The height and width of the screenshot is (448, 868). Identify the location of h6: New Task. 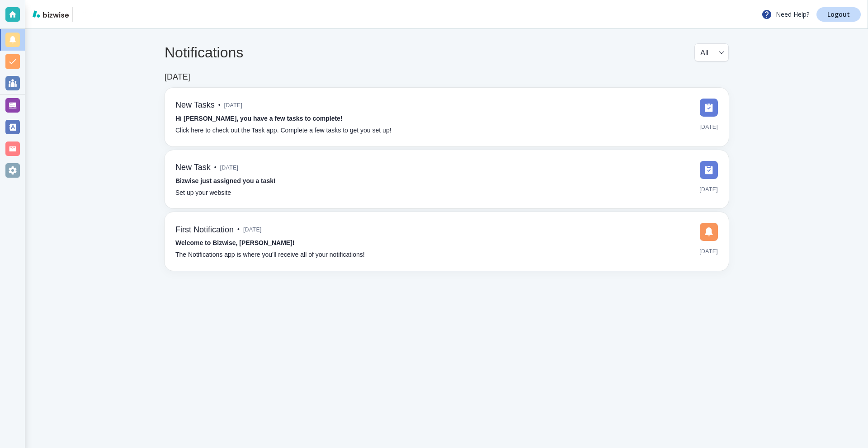
(193, 168).